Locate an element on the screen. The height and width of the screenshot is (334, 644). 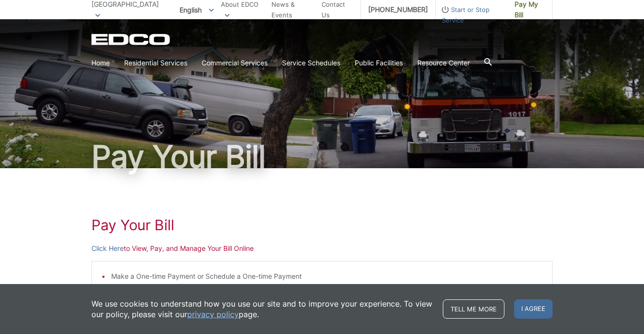
a: privacy policy is located at coordinates (213, 314).